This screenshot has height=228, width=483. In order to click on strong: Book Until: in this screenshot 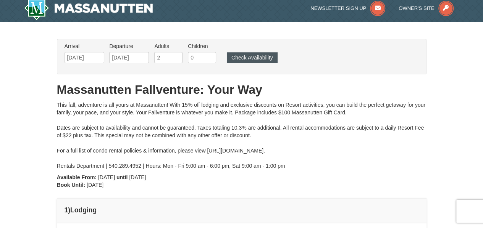, I will do `click(71, 185)`.